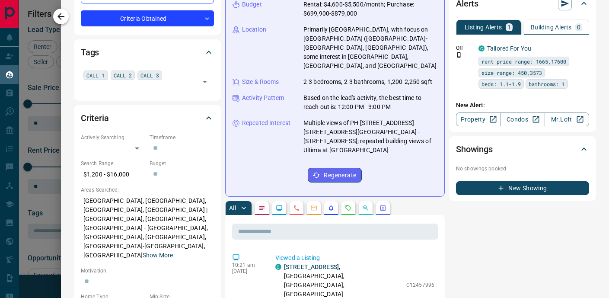 The width and height of the screenshot is (609, 298). I want to click on button: New Showing, so click(522, 188).